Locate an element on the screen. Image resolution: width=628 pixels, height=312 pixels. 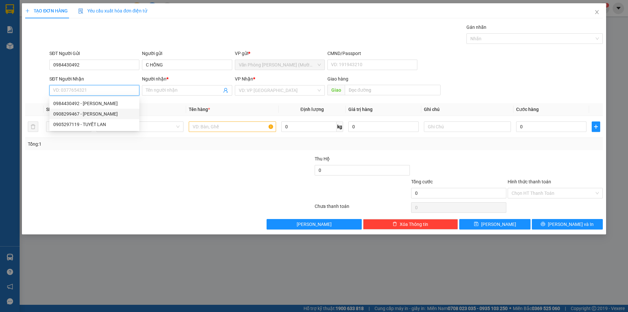
button: delete is located at coordinates (33, 127).